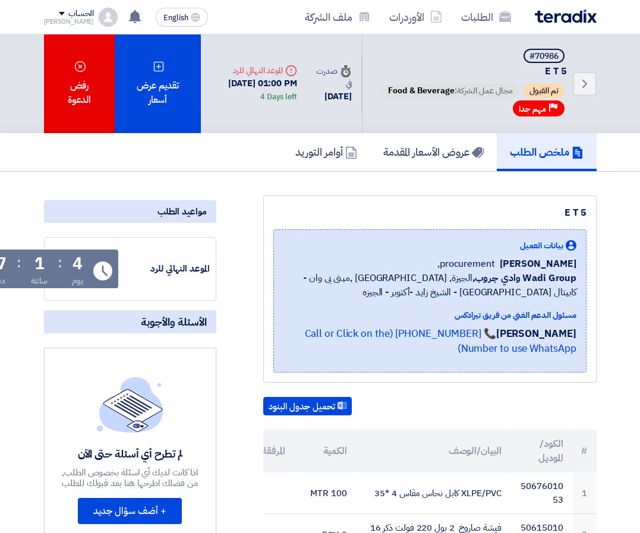 This screenshot has height=533, width=640. What do you see at coordinates (130, 453) in the screenshot?
I see `div: لم تطرح أي أسئلة حتى الآن` at bounding box center [130, 453].